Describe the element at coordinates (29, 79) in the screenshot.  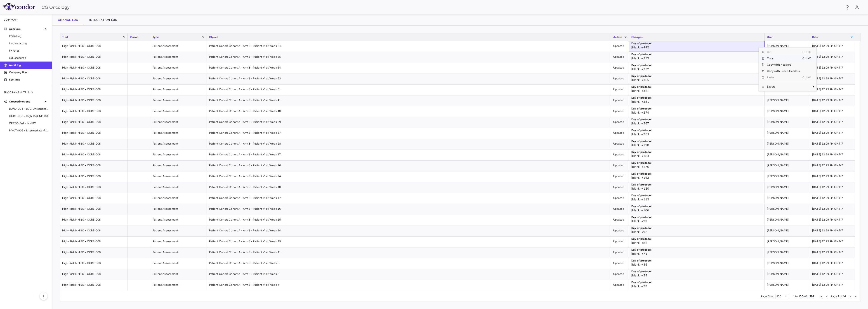
I see `p: Settings` at that location.